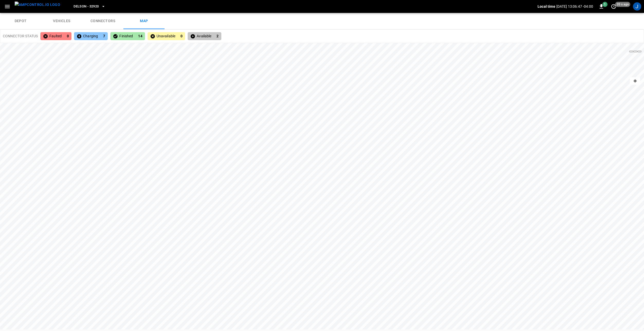  Describe the element at coordinates (86, 7) in the screenshot. I see `span: Delson - 32920` at that location.